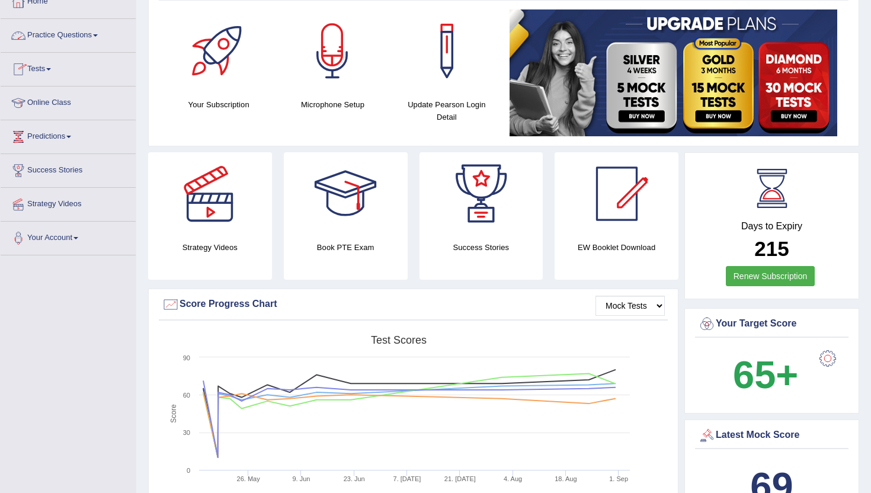 The image size is (871, 493). I want to click on tspan: 1. Sep, so click(619, 479).